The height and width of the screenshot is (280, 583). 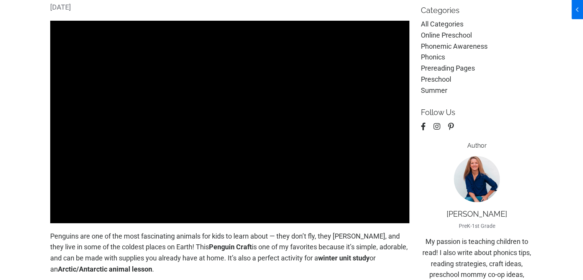 I want to click on a: phonics, so click(x=477, y=57).